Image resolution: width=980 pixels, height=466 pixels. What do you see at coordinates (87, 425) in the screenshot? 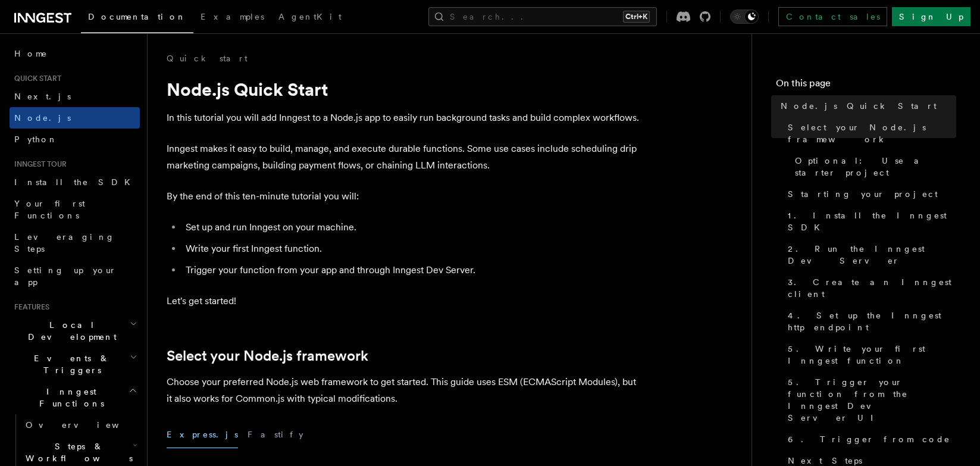
I see `span: Overview` at bounding box center [87, 425].